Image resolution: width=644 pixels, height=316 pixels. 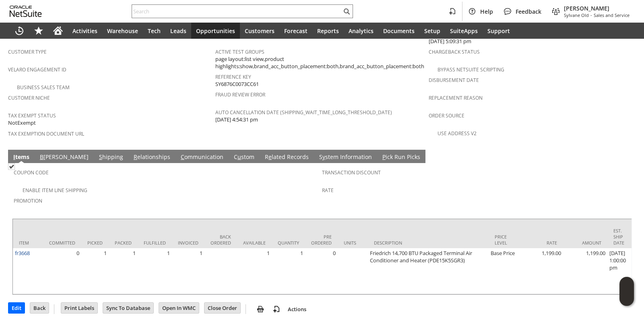 What do you see at coordinates (111, 157) in the screenshot?
I see `a: Shipping` at bounding box center [111, 157].